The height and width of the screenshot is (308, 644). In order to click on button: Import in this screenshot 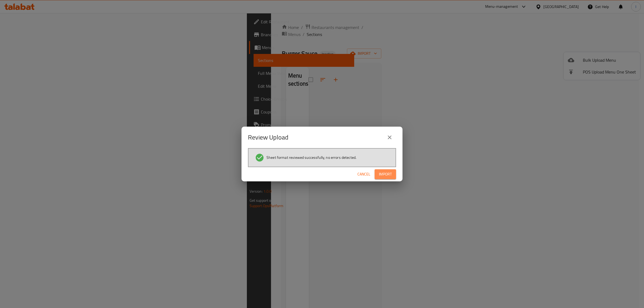, I will do `click(386, 174)`.